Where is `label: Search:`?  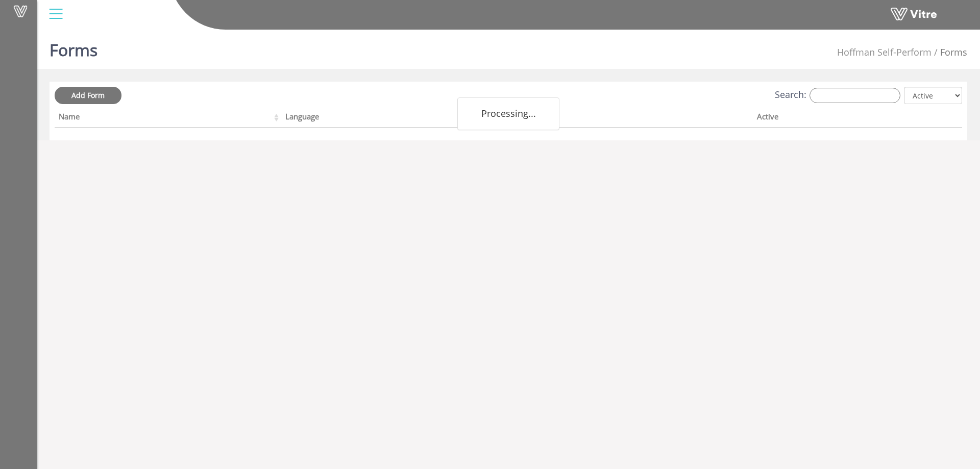 label: Search: is located at coordinates (838, 95).